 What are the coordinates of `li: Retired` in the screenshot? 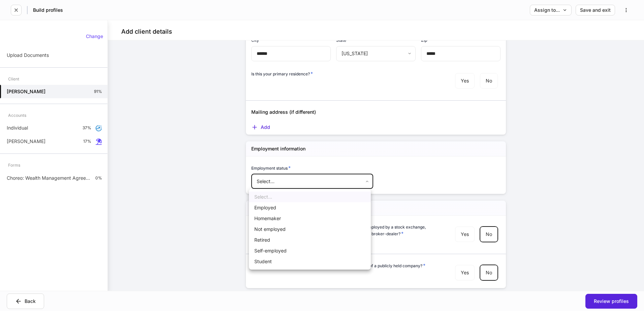 It's located at (310, 240).